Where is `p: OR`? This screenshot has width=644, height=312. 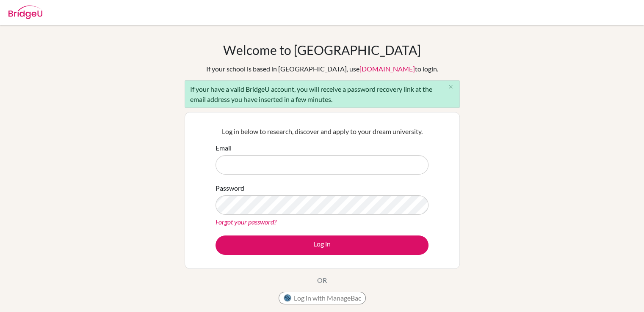
p: OR is located at coordinates (322, 280).